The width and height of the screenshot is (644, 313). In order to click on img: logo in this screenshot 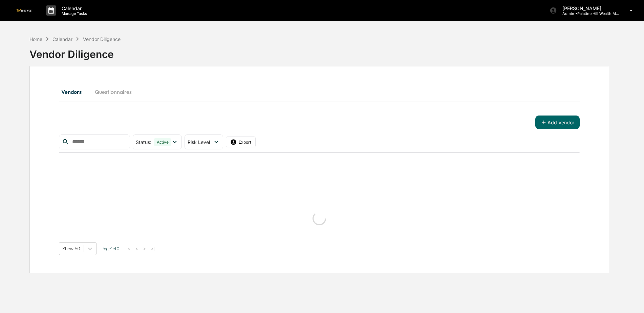, I will do `click(24, 10)`.